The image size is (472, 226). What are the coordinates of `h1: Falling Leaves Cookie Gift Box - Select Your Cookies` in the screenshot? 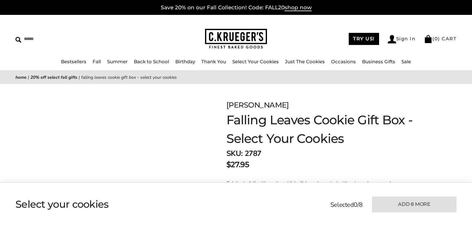 It's located at (326, 129).